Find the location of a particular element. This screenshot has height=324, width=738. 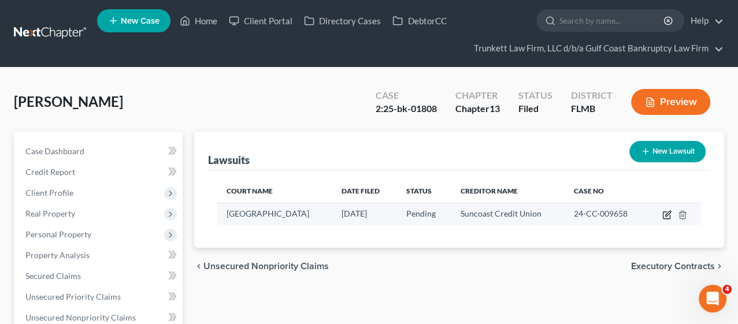

span: Date Filed is located at coordinates (360, 191).